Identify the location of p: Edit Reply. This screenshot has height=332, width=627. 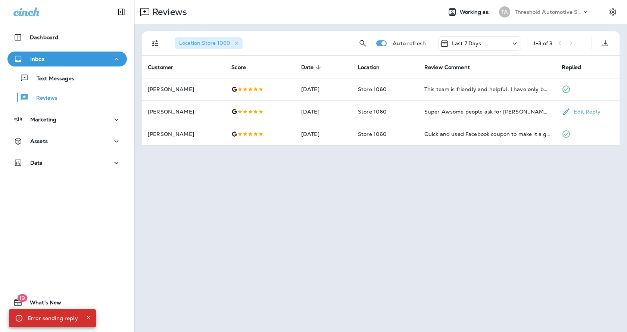
(585, 112).